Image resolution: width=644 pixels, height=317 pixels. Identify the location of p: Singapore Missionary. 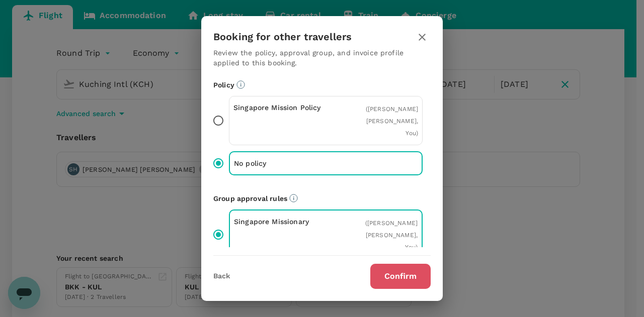
(280, 221).